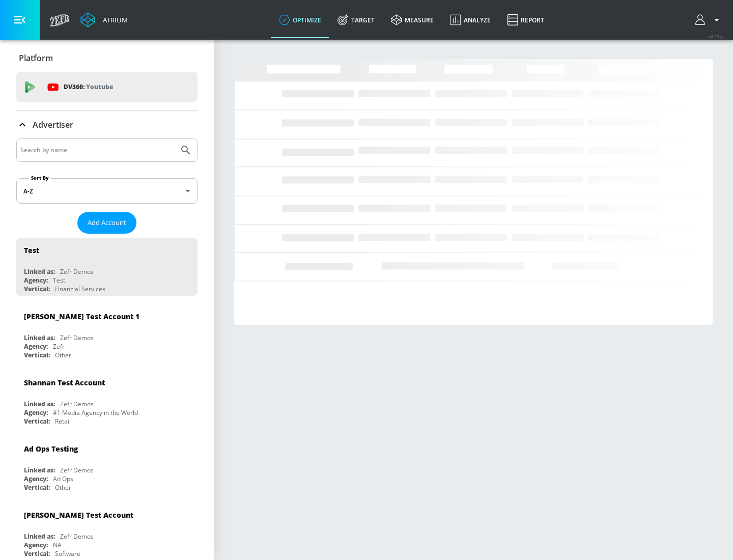 The image size is (733, 560). I want to click on span: Add Account, so click(107, 222).